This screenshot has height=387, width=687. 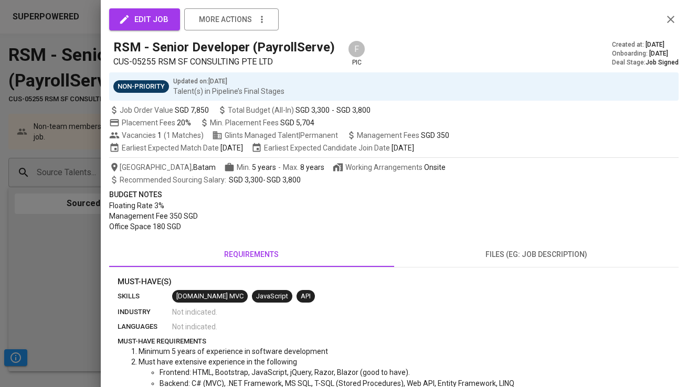 I want to click on span: Vacancies ( 1 Matches ), so click(x=156, y=135).